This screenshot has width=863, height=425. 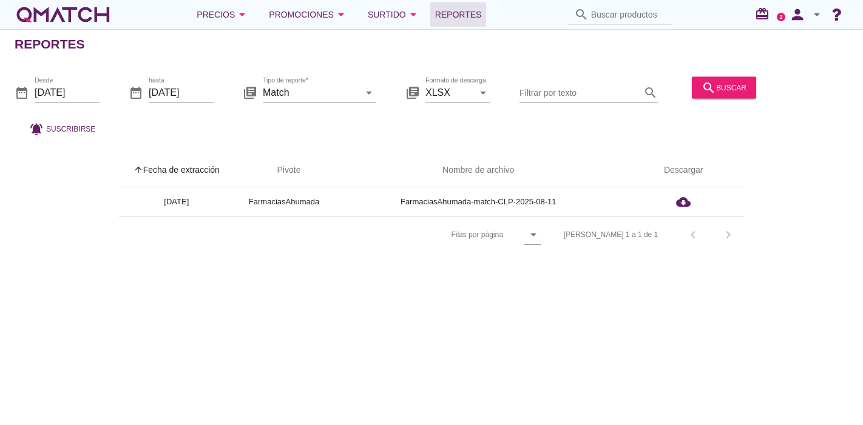 I want to click on i: arrow_upward, so click(x=138, y=170).